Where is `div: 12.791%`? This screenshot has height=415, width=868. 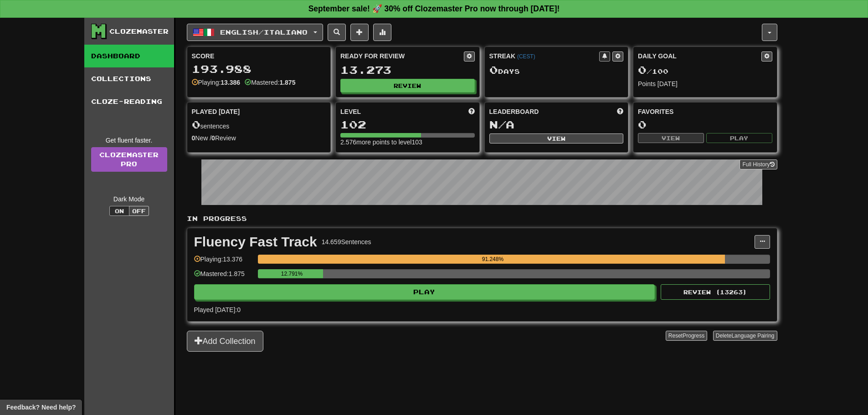 div: 12.791% is located at coordinates (292, 274).